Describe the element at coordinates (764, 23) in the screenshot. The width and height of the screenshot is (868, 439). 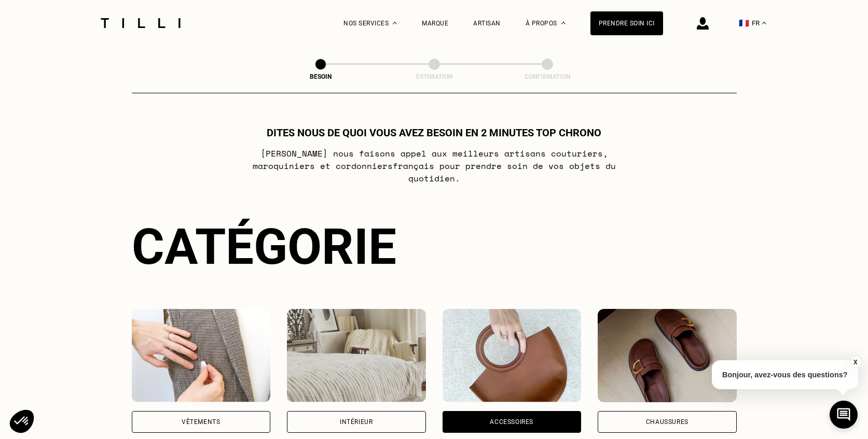
I see `img: menu déroulant` at that location.